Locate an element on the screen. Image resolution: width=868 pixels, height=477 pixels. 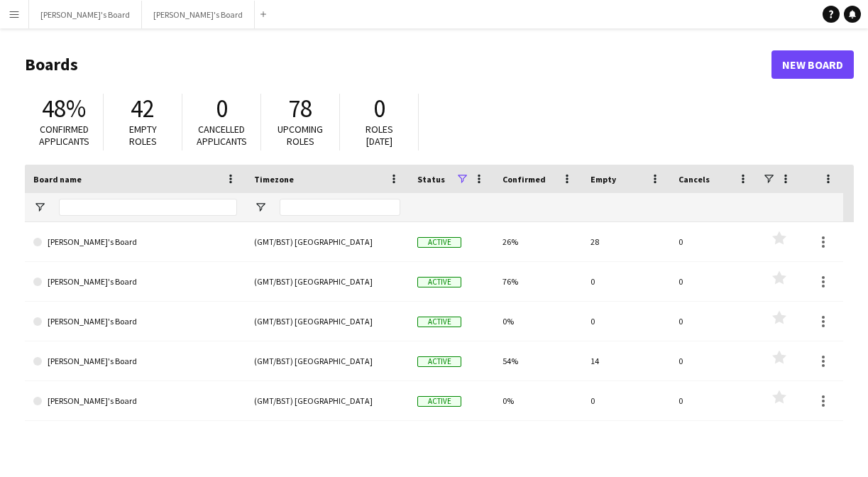
div: 14 is located at coordinates (626, 360).